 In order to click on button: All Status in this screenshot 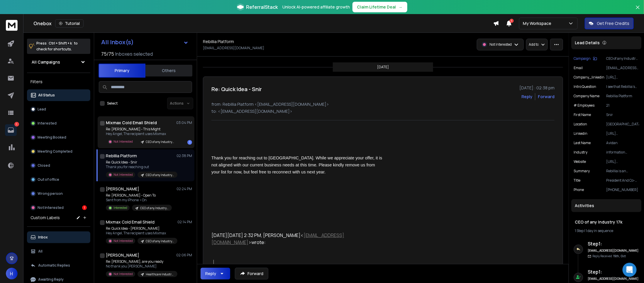, I will do `click(59, 95)`.